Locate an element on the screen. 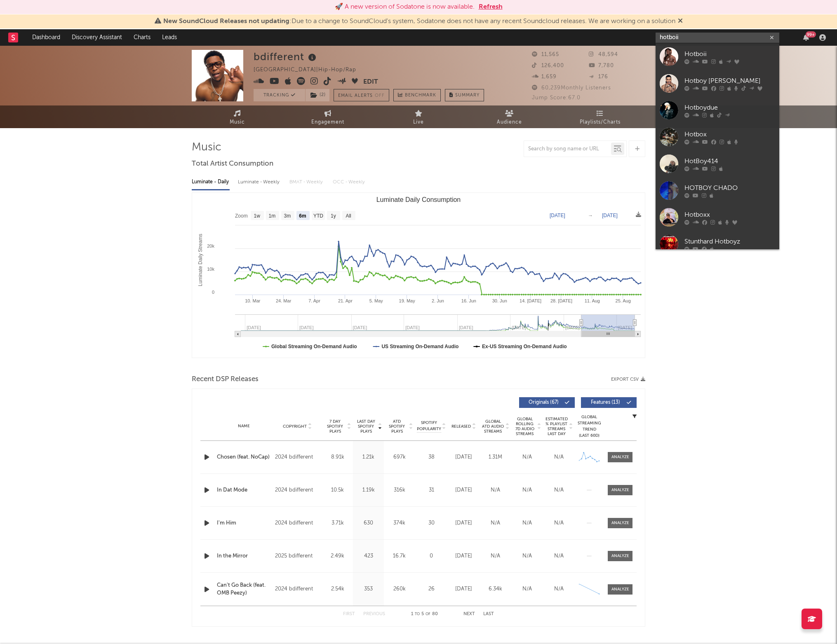 The image size is (837, 644). a: I'm Him is located at coordinates (243, 523).